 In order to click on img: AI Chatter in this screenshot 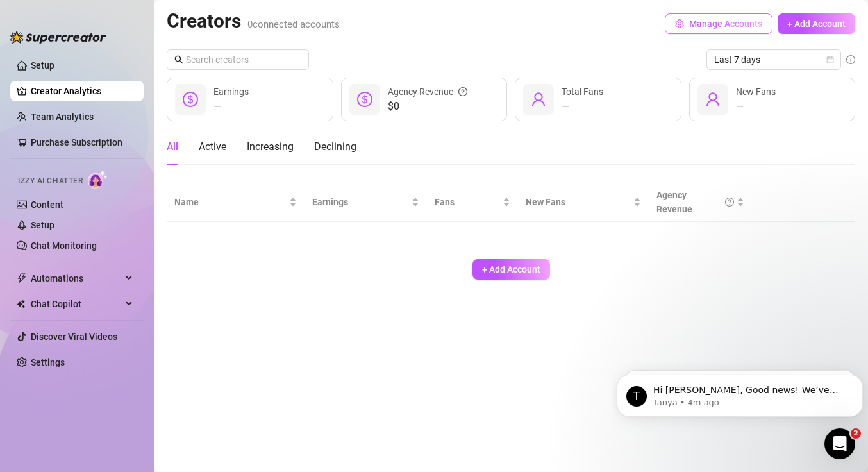, I will do `click(97, 179)`.